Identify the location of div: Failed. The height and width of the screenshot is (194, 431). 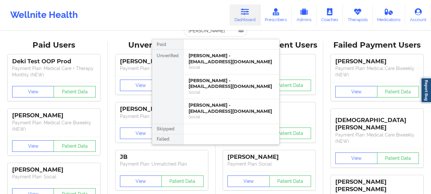
(168, 139).